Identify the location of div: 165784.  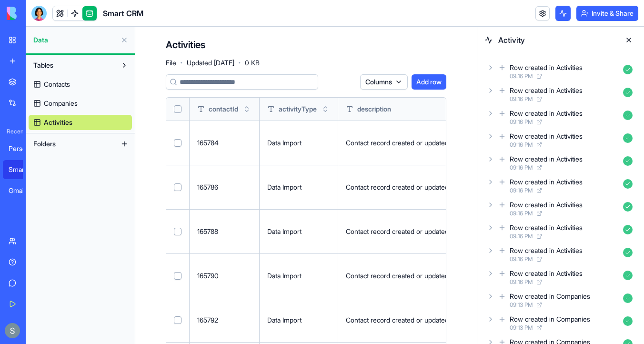
(225, 143).